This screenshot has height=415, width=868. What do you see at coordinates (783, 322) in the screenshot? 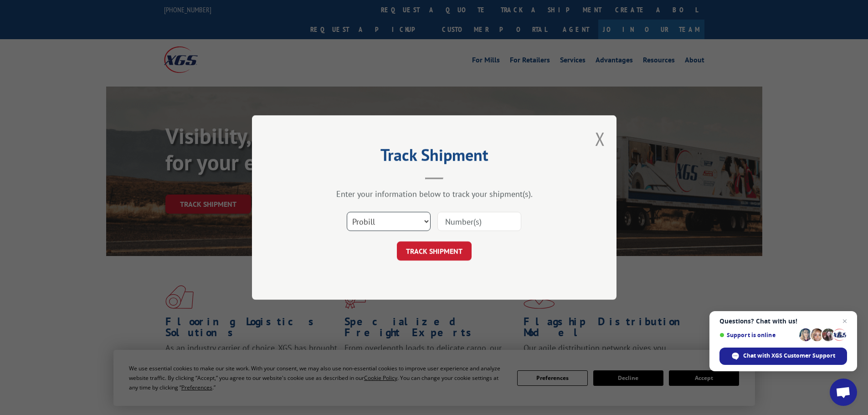
I see `span: Questions? Chat with us!` at bounding box center [783, 322].